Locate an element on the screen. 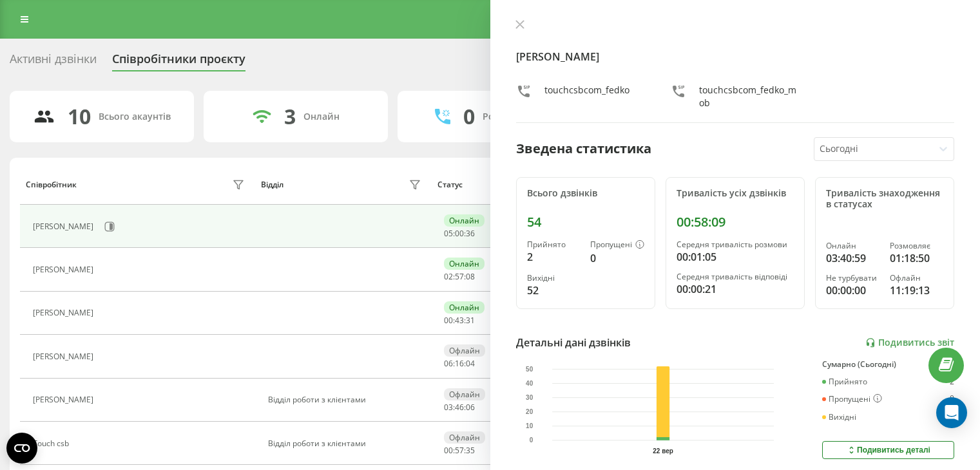  span: 43 is located at coordinates (460, 320).